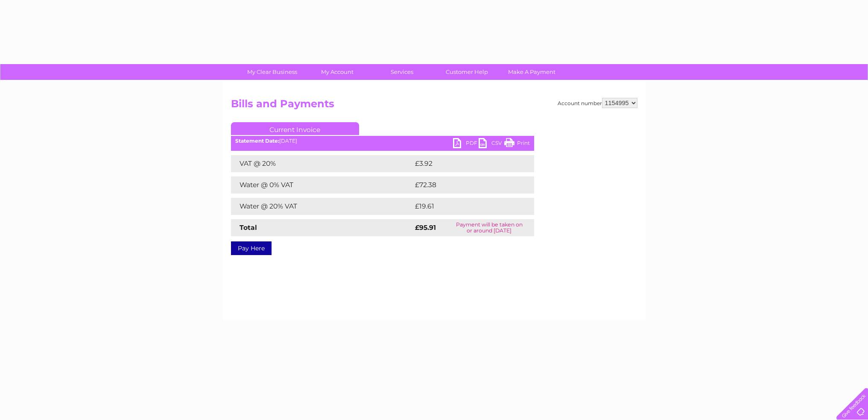  Describe the element at coordinates (492, 144) in the screenshot. I see `a: CSV` at that location.